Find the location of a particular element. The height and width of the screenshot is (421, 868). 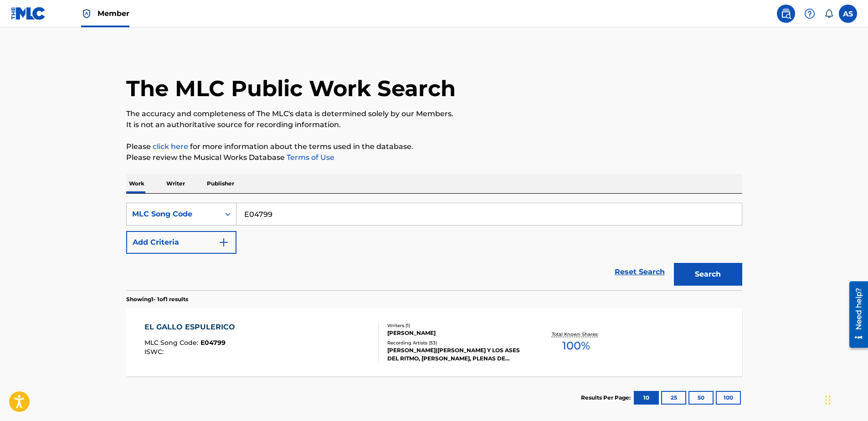

div: Open Resource Center is located at coordinates (16, 36).